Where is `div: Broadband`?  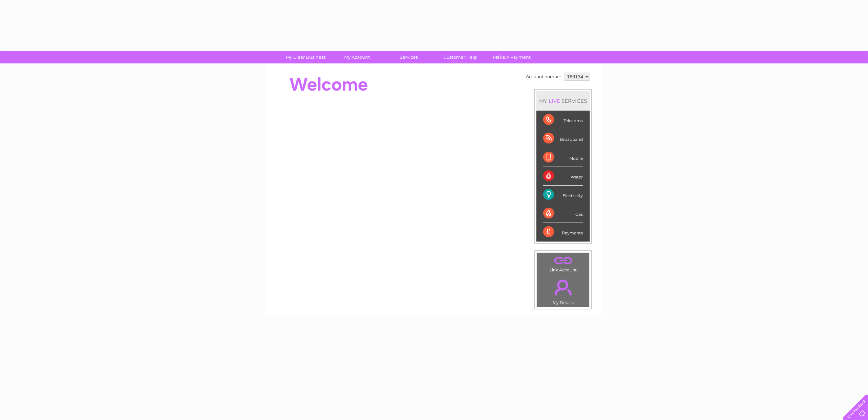
div: Broadband is located at coordinates (563, 139).